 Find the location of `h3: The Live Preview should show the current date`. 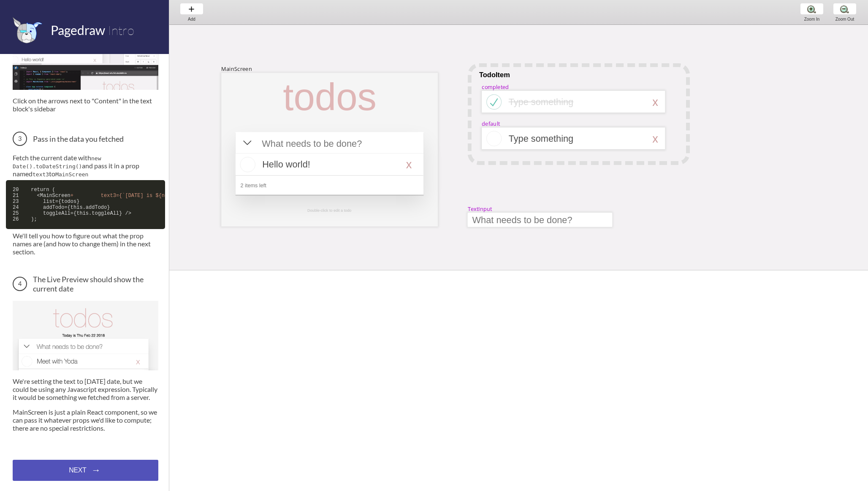

h3: The Live Preview should show the current date is located at coordinates (85, 284).